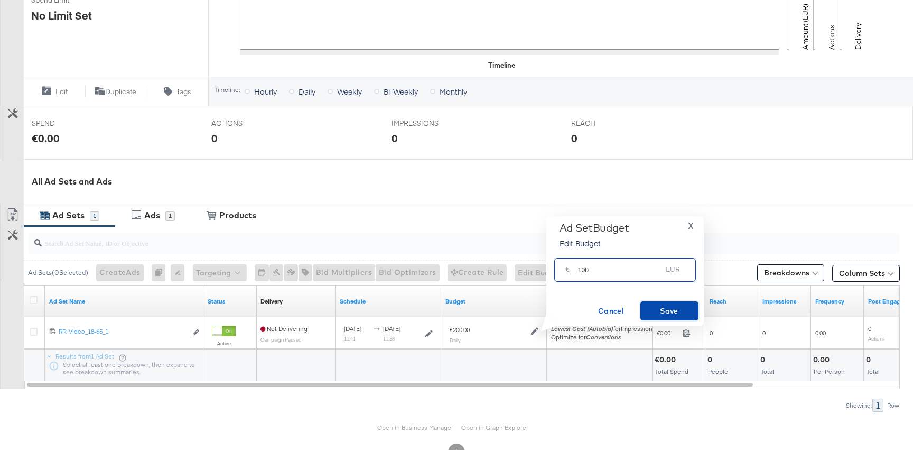 The width and height of the screenshot is (913, 450). Describe the element at coordinates (603, 337) in the screenshot. I see `div: Optimize for` at that location.